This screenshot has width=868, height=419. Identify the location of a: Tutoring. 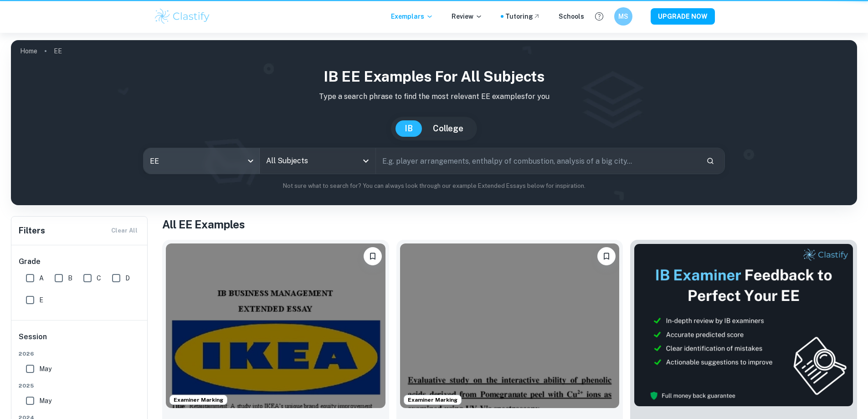
(523, 16).